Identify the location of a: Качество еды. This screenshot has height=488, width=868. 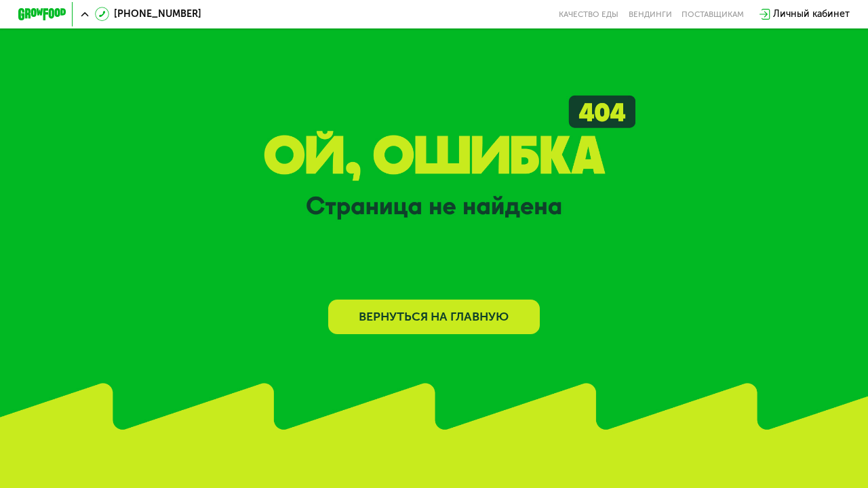
(589, 15).